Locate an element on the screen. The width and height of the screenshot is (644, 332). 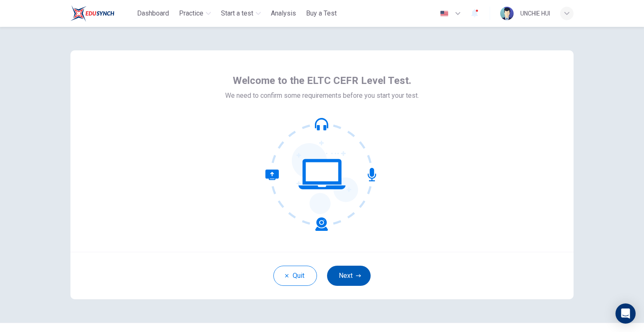
a: Buy a Test is located at coordinates (321, 14).